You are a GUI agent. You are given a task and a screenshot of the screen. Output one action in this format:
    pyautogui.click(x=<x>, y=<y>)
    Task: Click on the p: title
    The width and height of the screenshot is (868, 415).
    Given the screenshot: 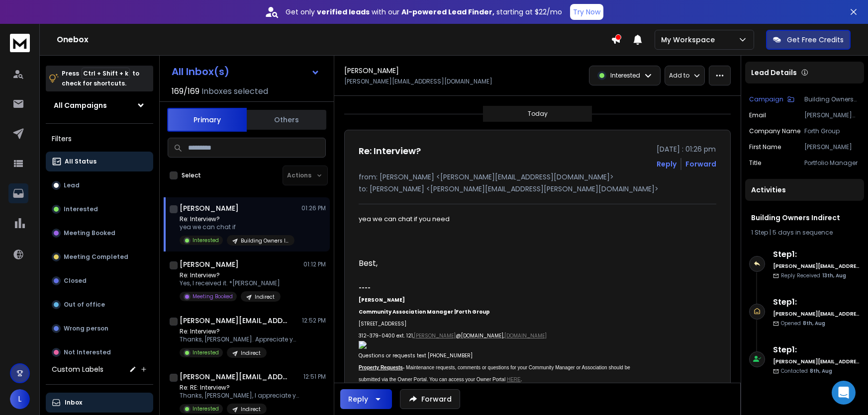 What is the action you would take?
    pyautogui.click(x=755, y=163)
    